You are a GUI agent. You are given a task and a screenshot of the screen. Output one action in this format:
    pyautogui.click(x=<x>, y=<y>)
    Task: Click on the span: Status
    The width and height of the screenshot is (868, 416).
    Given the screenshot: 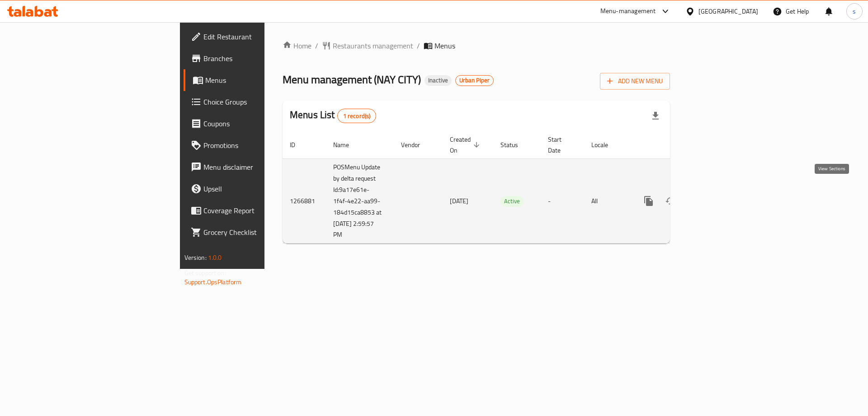 What is the action you would take?
    pyautogui.click(x=514, y=145)
    